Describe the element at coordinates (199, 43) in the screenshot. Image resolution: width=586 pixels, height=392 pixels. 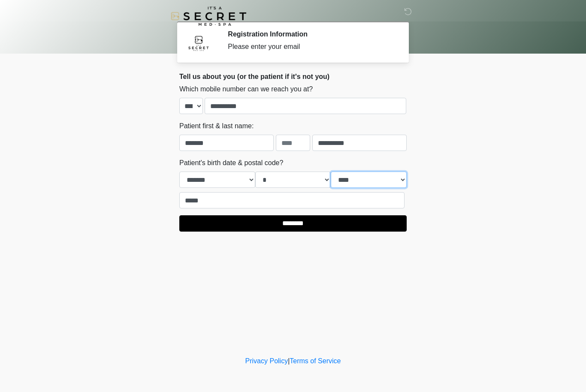
I see `img: Agent Avatar` at that location.